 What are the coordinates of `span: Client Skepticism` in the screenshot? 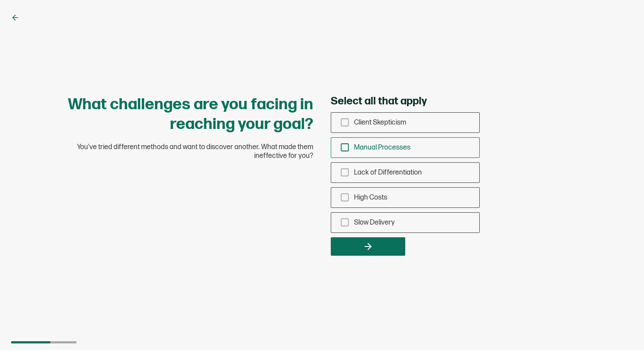 It's located at (380, 122).